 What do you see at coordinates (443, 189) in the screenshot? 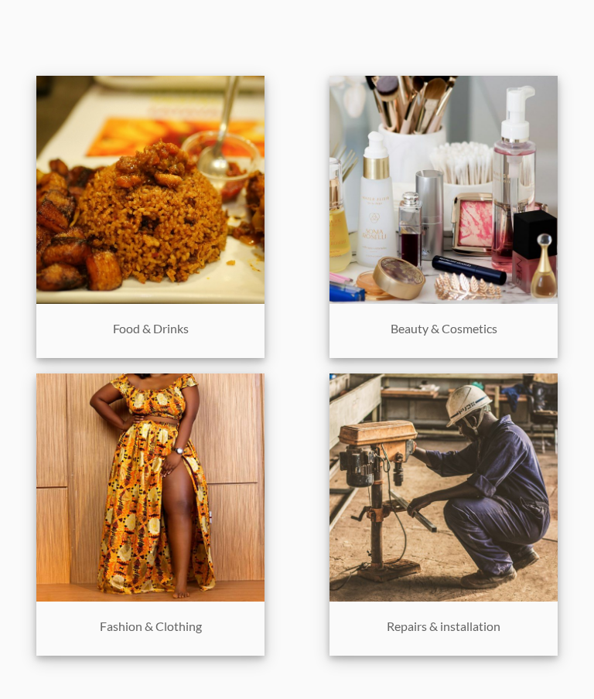
I see `img: beauty-cosmetics` at bounding box center [443, 189].